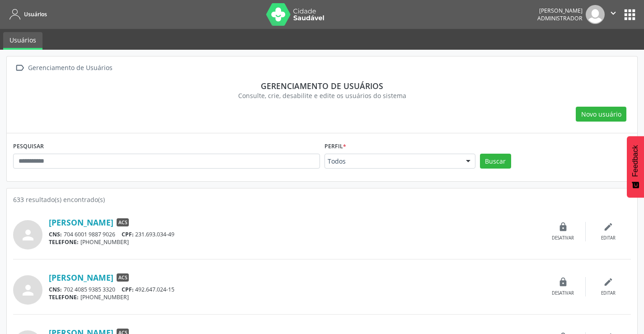 This screenshot has height=334, width=644. I want to click on div: 702 4085 9385 3320 492.647.024-15, so click(294, 289).